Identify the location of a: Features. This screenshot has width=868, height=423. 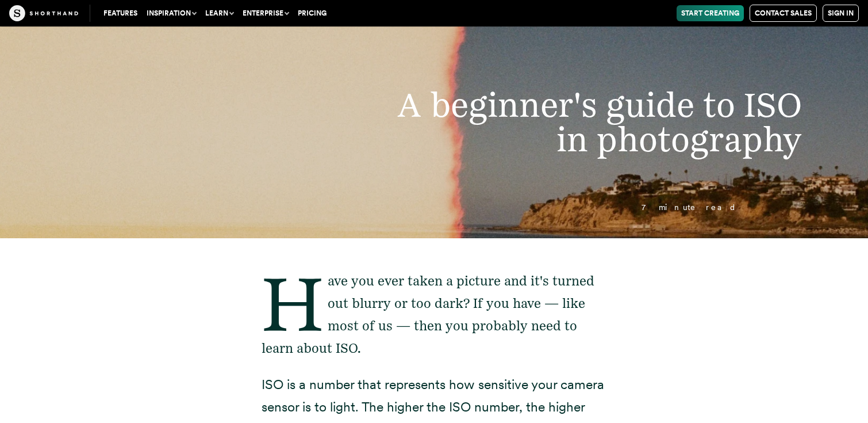
(120, 13).